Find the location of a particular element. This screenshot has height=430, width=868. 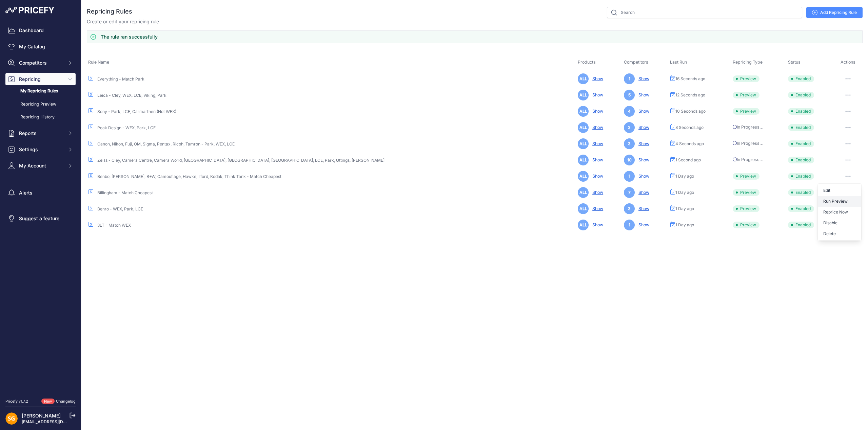

span: Rule Name is located at coordinates (99, 62).